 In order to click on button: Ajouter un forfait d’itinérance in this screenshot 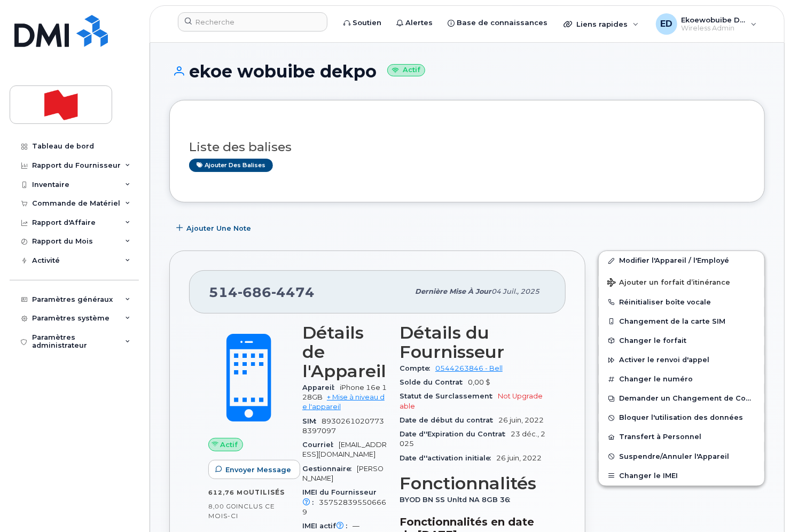, I will do `click(681, 282)`.